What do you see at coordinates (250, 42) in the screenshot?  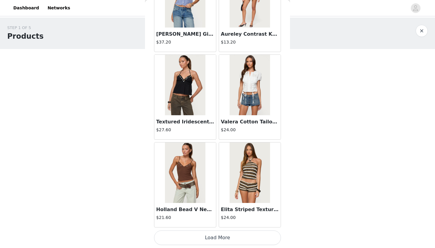 I see `h4: $13.20` at bounding box center [250, 42].